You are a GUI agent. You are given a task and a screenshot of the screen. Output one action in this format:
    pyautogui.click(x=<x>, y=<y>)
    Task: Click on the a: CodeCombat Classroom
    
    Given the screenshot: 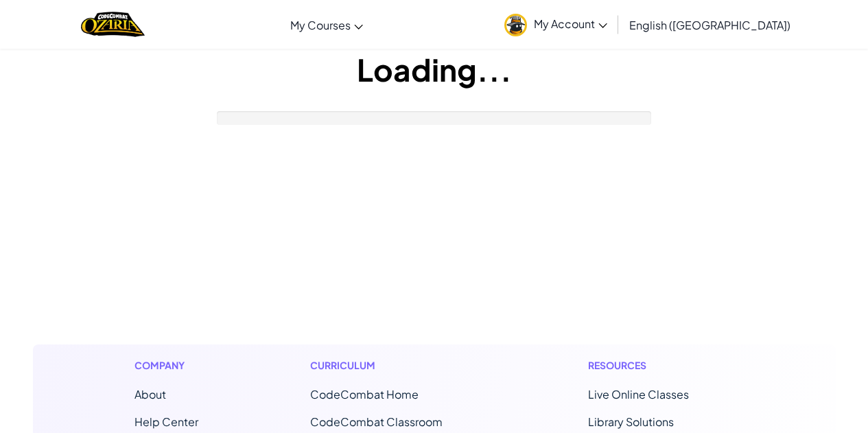 What is the action you would take?
    pyautogui.click(x=376, y=421)
    